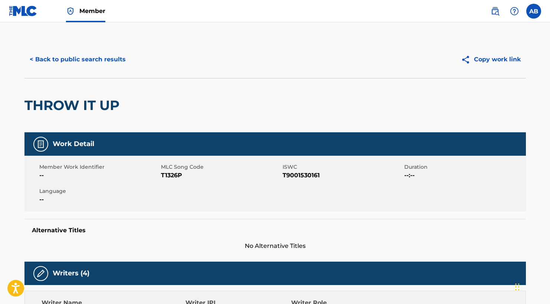  I want to click on img: Writers, so click(41, 273).